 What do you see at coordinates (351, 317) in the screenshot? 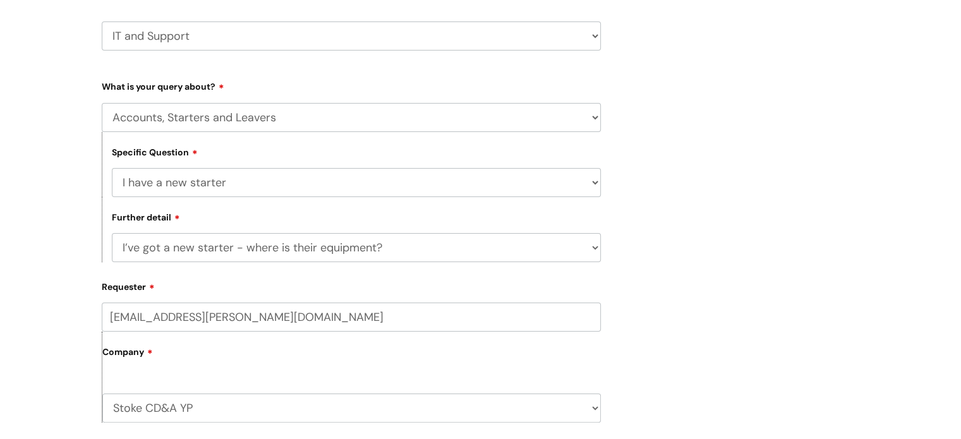
I see `input: Email` at bounding box center [351, 317].